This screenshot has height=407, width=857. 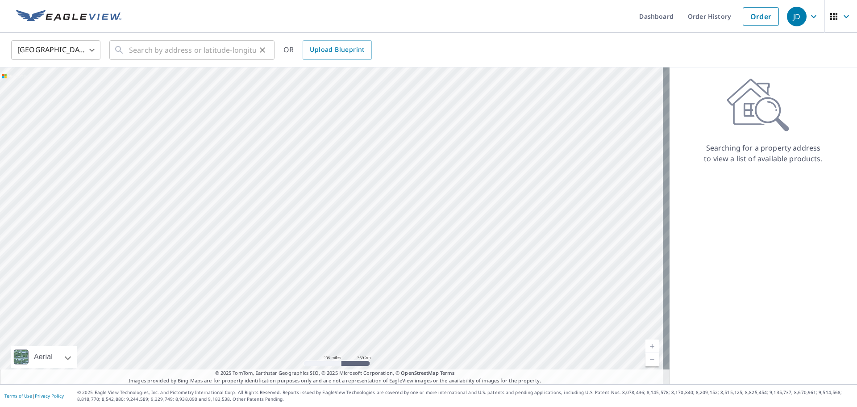 I want to click on a: Terms of Use, so click(x=18, y=396).